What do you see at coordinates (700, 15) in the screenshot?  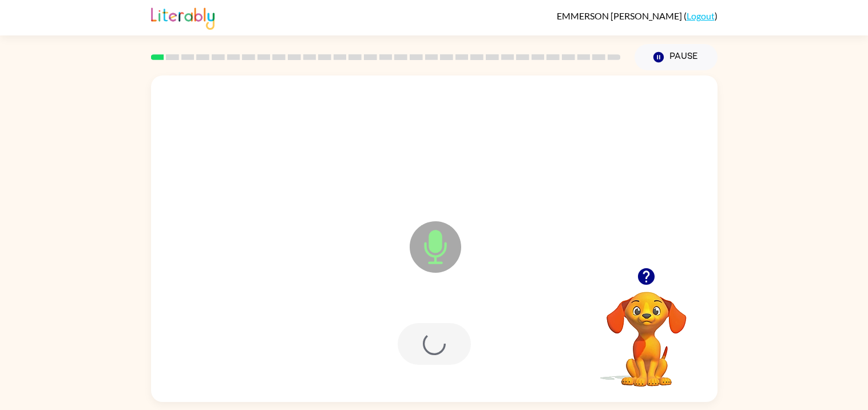 I see `a: Logout` at bounding box center [700, 15].